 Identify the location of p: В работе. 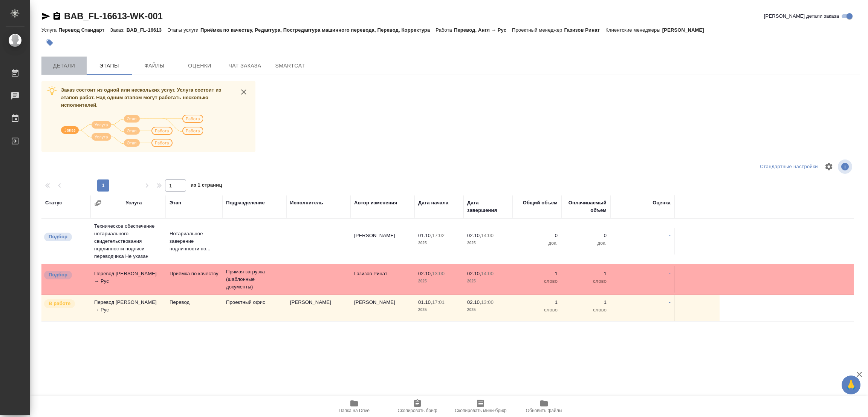
(60, 304).